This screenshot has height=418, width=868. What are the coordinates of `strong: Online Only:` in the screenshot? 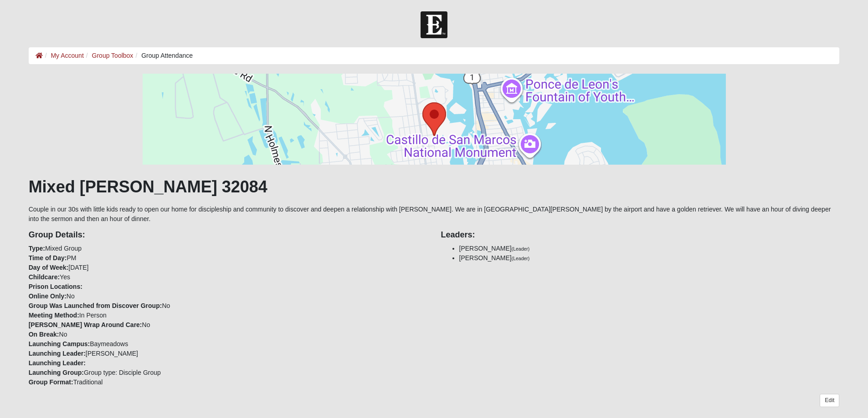 It's located at (47, 296).